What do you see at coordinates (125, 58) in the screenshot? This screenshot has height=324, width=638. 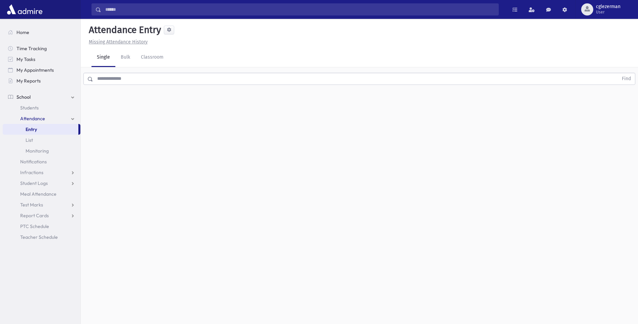 I see `a: Bulk` at bounding box center [125, 58].